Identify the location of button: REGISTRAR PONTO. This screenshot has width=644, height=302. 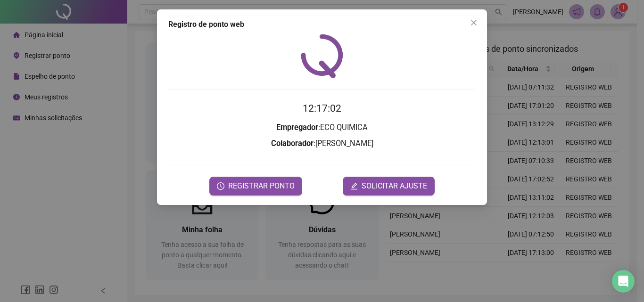
(256, 187).